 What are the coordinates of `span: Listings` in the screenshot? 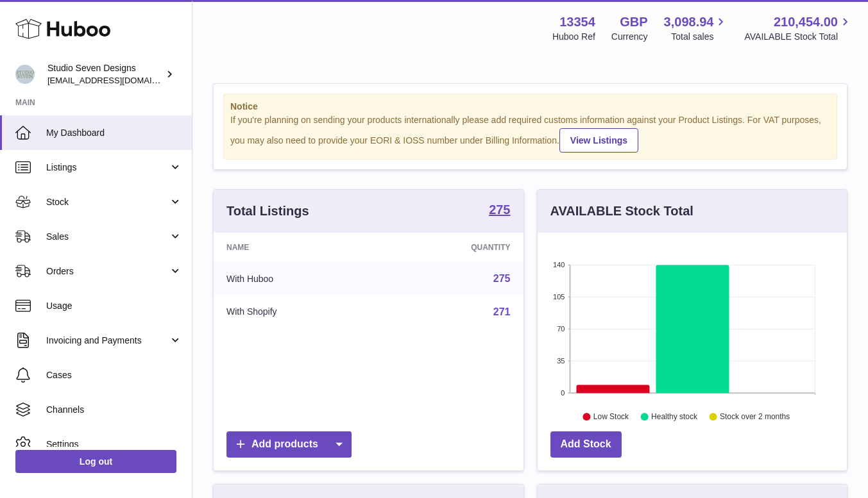 It's located at (107, 167).